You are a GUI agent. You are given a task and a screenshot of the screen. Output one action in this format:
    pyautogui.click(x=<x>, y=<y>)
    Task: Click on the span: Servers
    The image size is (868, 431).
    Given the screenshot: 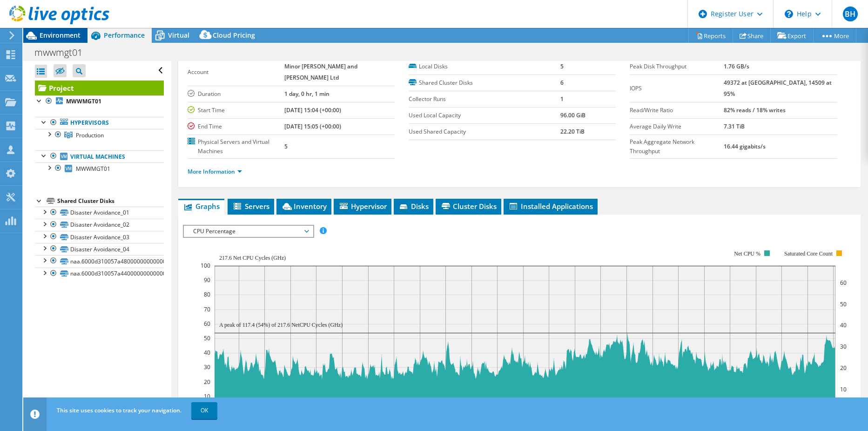 What is the action you would take?
    pyautogui.click(x=251, y=206)
    